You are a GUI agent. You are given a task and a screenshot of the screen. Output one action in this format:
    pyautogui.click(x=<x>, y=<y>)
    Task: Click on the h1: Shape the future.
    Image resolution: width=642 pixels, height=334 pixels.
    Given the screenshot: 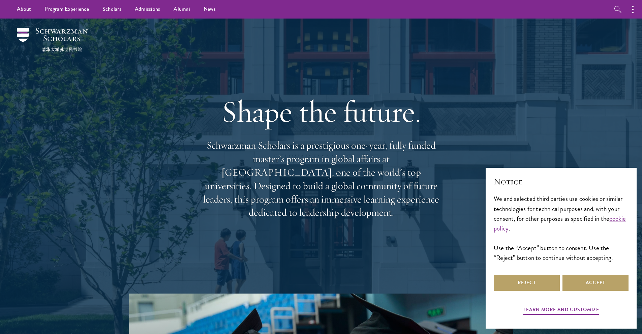 What is the action you would take?
    pyautogui.click(x=321, y=112)
    